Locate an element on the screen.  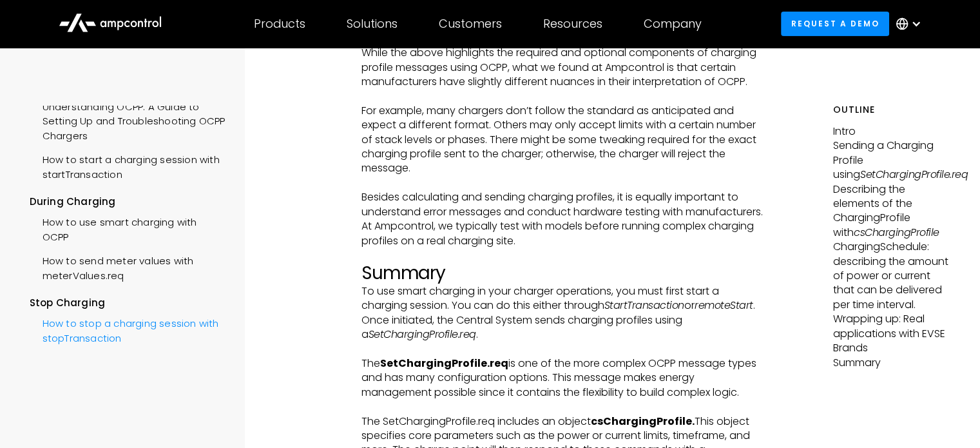
div: Solutions is located at coordinates (372, 24).